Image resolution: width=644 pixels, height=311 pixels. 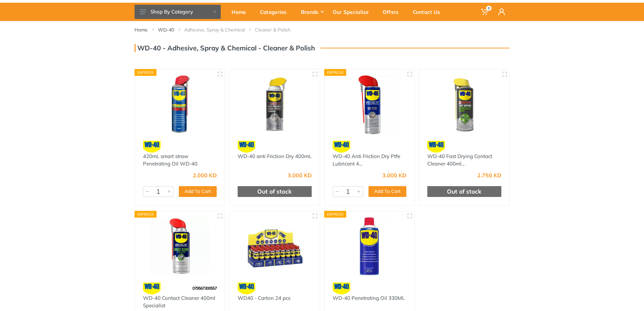 I want to click on h3: WD-40 - Adhesive, Spray & Chemical - Cleaner & Polish, so click(x=225, y=48).